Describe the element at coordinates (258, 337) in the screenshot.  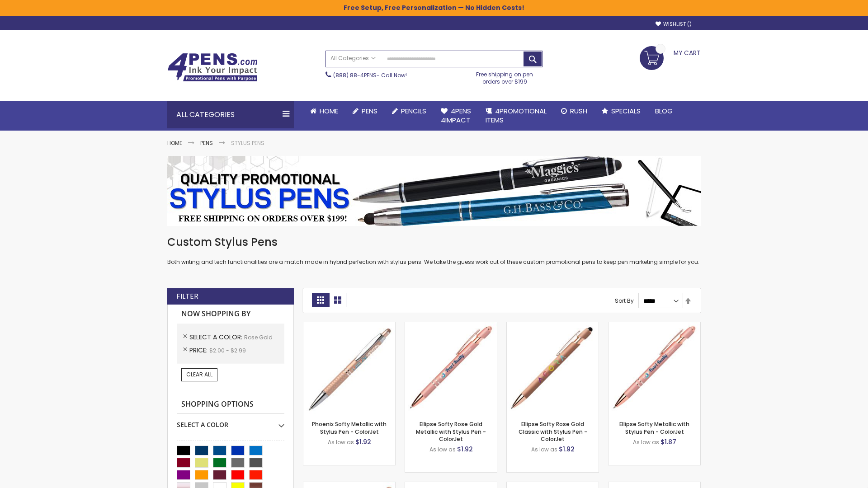
I see `span: Rose Gold` at that location.